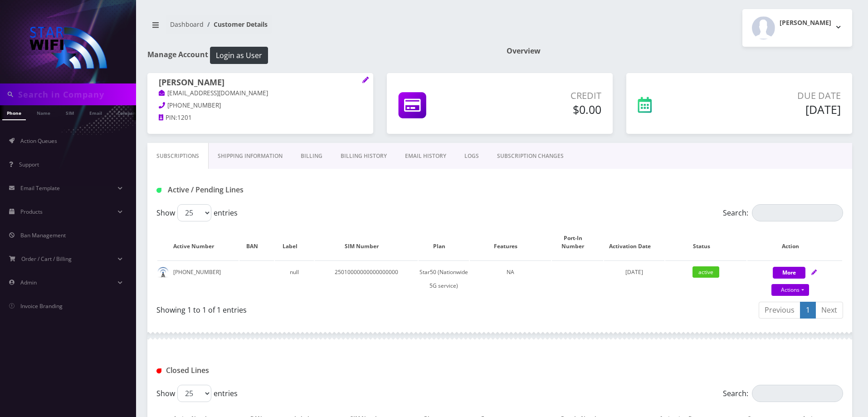 The width and height of the screenshot is (868, 417). Describe the element at coordinates (250, 156) in the screenshot. I see `a: Shipping Information` at that location.